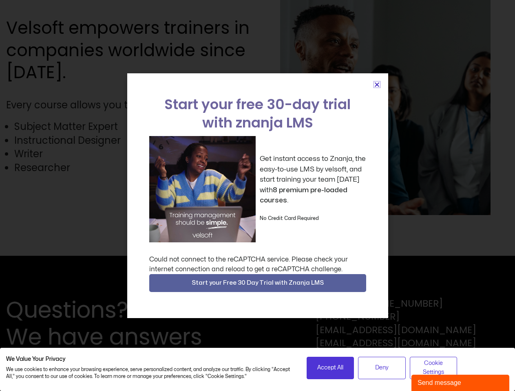  I want to click on button: Adjust cookie preferences, so click(433, 368).